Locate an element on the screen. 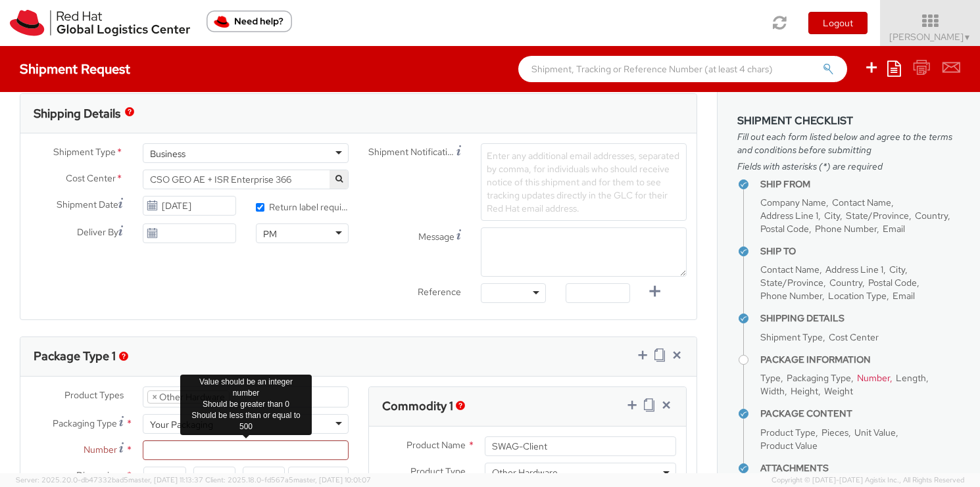 Image resolution: width=980 pixels, height=487 pixels. li: Other Hardware is located at coordinates (188, 397).